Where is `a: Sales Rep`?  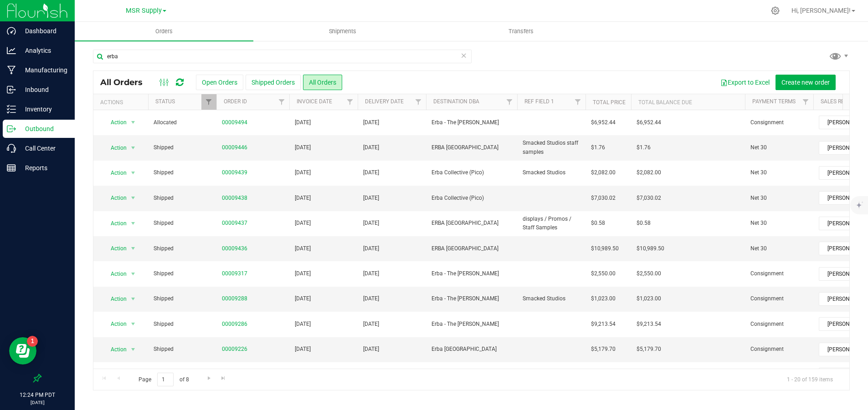
a: Sales Rep is located at coordinates (835, 102).